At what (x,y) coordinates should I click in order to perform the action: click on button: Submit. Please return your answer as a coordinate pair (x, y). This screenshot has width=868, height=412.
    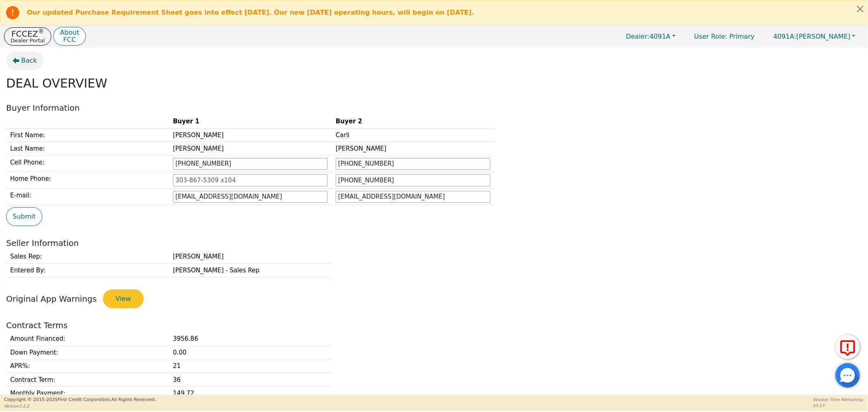
    Looking at the image, I should click on (24, 217).